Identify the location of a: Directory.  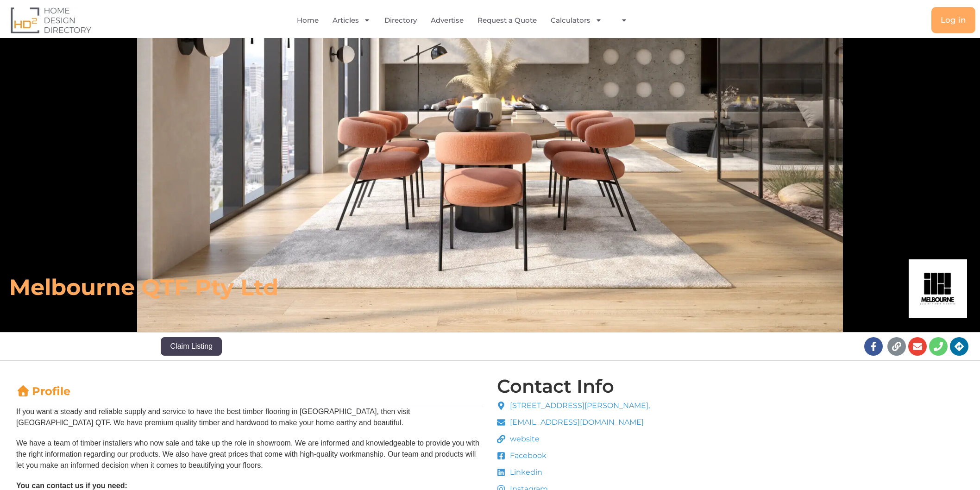
(401, 20).